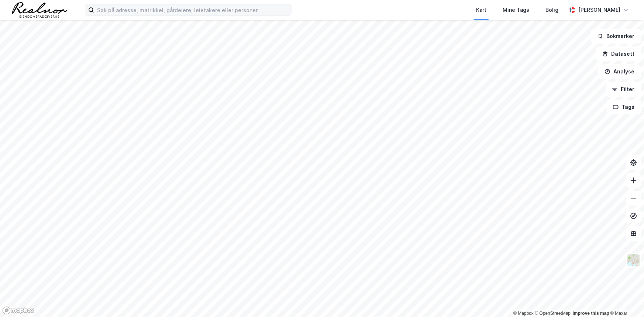  What do you see at coordinates (552, 10) in the screenshot?
I see `div: Bolig` at bounding box center [552, 10].